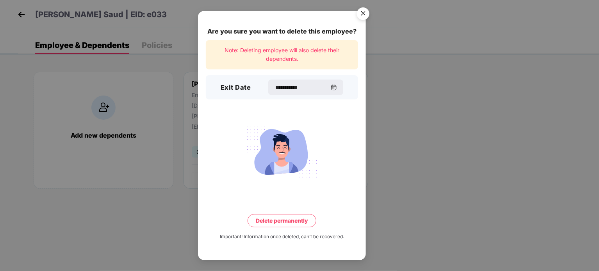 The width and height of the screenshot is (599, 271). What do you see at coordinates (363, 14) in the screenshot?
I see `button: Close` at bounding box center [363, 14].